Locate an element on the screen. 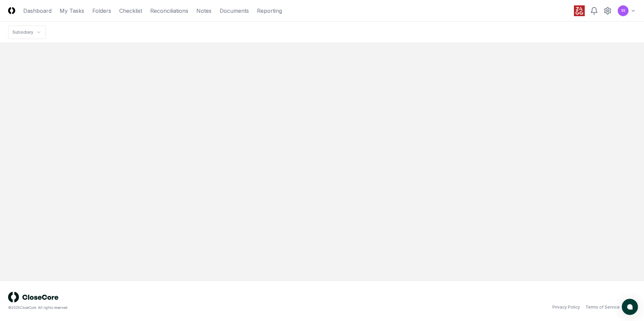  a: Reconciliations is located at coordinates (169, 11).